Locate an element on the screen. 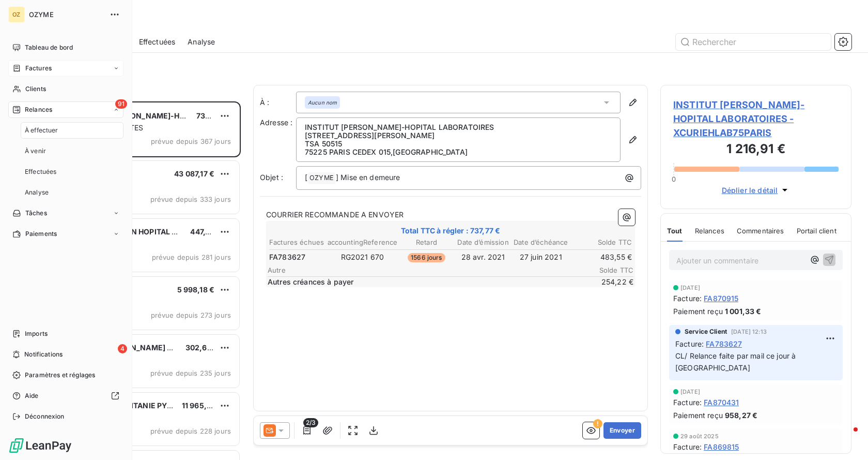 The height and width of the screenshot is (460, 868). span: Aide is located at coordinates (32, 396).